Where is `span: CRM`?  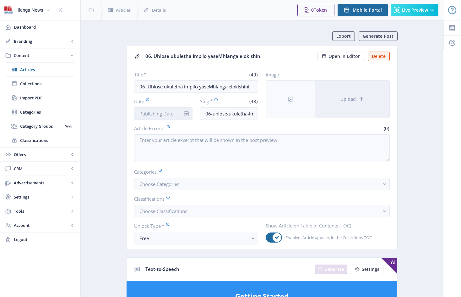
span: CRM is located at coordinates (41, 168).